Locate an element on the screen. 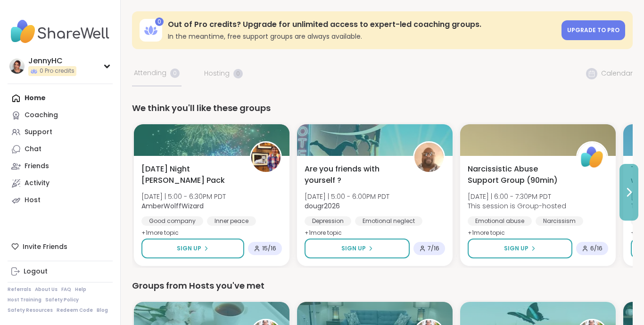 This screenshot has height=325, width=644. a: Friends is located at coordinates (60, 166).